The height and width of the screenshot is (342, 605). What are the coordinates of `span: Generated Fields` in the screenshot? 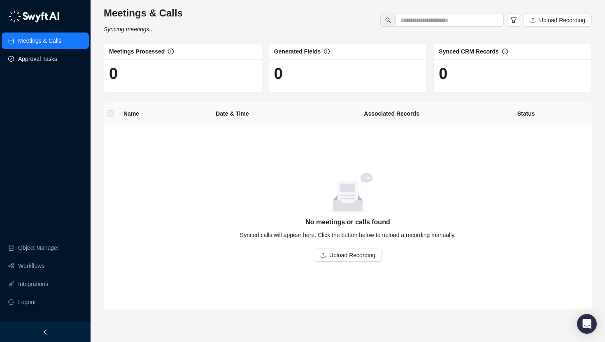 It's located at (298, 51).